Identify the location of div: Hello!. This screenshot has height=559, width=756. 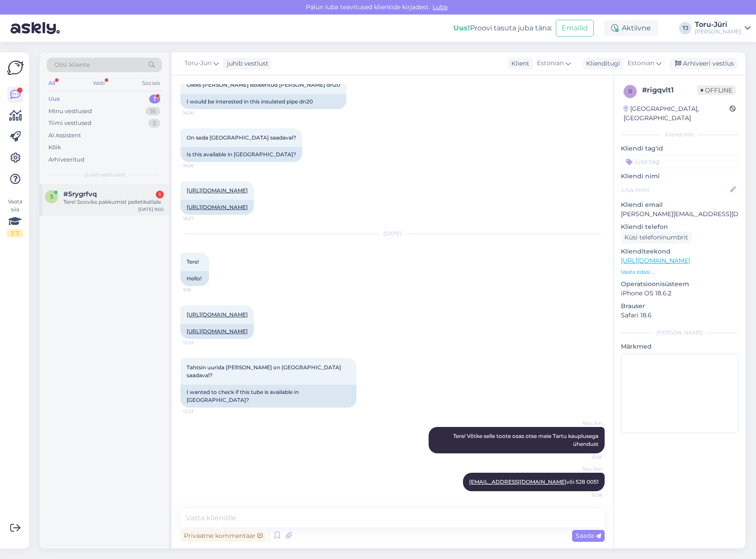
(195, 279).